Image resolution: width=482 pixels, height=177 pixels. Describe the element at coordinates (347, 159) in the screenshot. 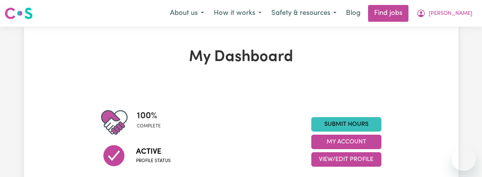

I see `button: View/Edit Profile` at that location.